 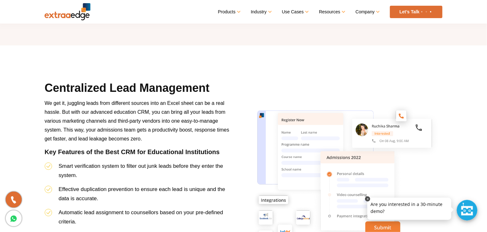 I want to click on span: We get it, juggling leads from different sources into an Excel sheet can be a real hassle. But wi..., so click(x=137, y=121).